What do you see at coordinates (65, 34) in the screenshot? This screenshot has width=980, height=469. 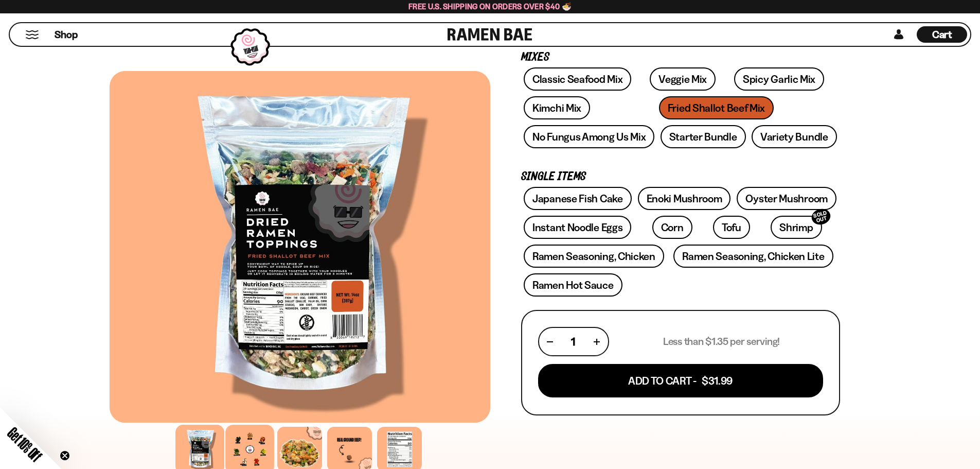 I see `a: Shop` at bounding box center [65, 34].